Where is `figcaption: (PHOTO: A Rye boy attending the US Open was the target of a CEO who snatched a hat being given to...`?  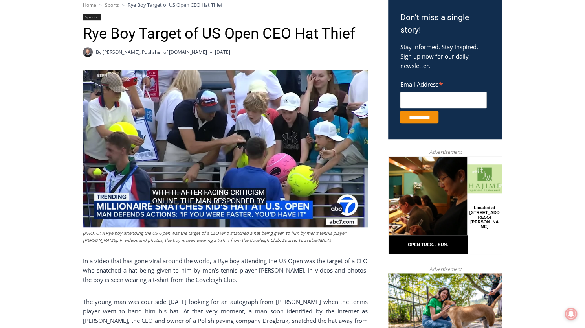 figcaption: (PHOTO: A Rye boy attending the US Open was the target of a CEO who snatched a hat being given to... is located at coordinates (225, 236).